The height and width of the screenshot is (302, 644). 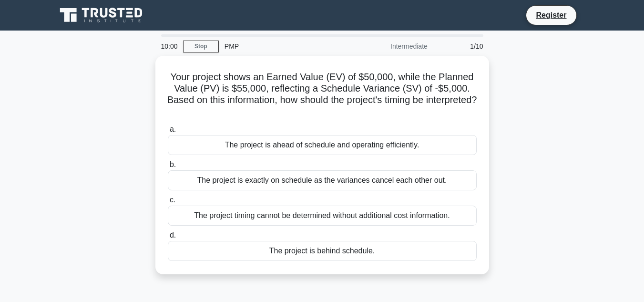 What do you see at coordinates (322, 216) in the screenshot?
I see `div: The project timing cannot be determined without additional cost information.` at bounding box center [322, 216].